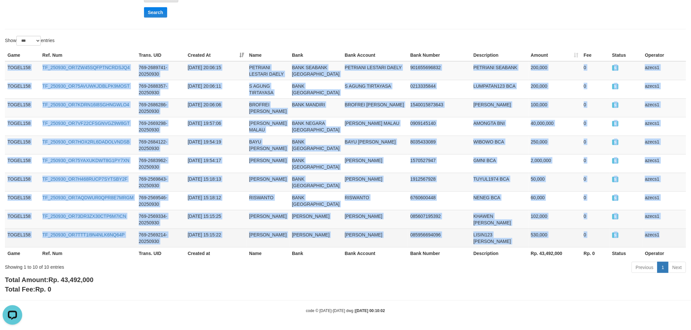  I want to click on td: 0909145140, so click(439, 126).